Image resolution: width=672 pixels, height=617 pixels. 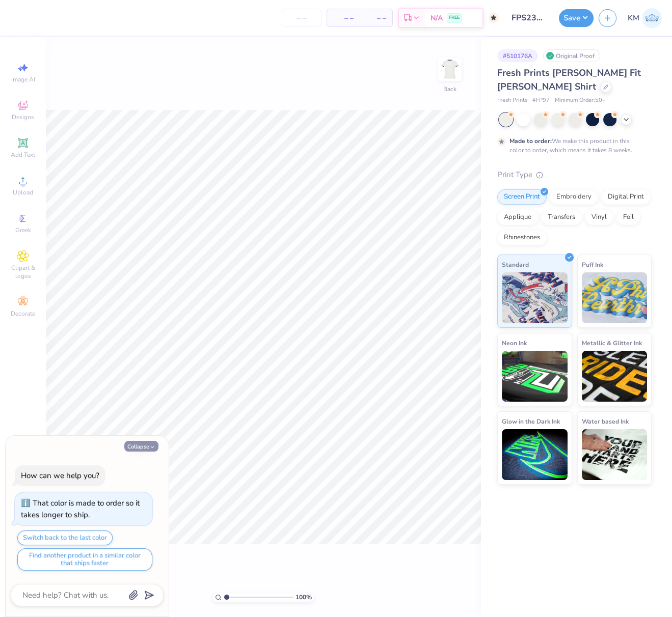 What do you see at coordinates (517, 56) in the screenshot?
I see `div: # 510176A` at bounding box center [517, 56].